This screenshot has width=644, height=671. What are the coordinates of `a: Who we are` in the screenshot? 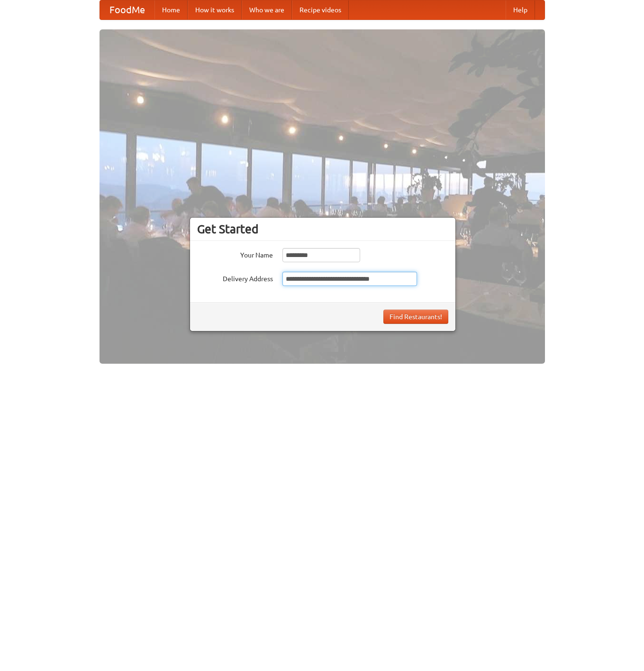 It's located at (267, 10).